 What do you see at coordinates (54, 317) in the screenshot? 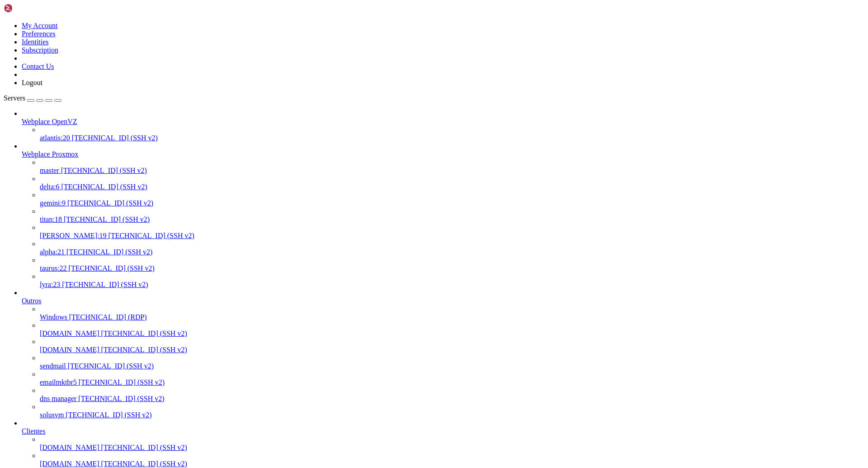
I see `span: Windows` at bounding box center [54, 317].